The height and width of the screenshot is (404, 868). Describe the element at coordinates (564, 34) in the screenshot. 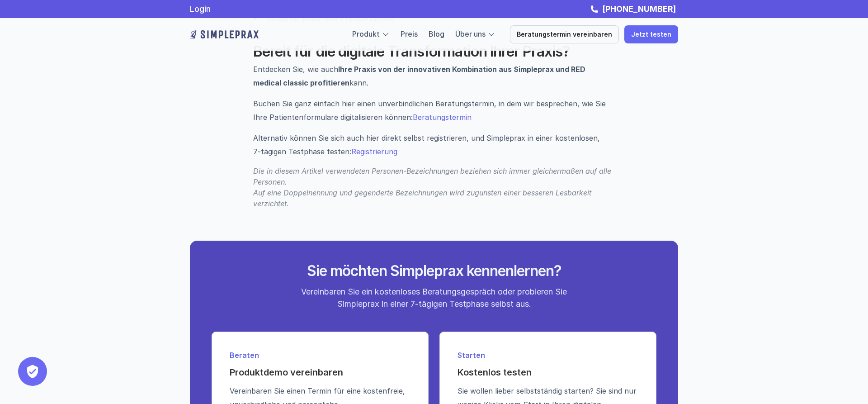

I see `p: Beratungstermin vereinbaren` at that location.